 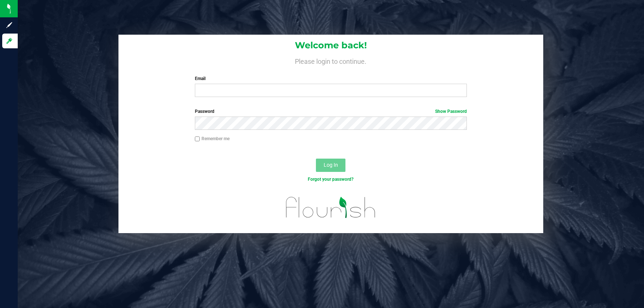 I want to click on inline-svg: Sign up, so click(x=9, y=25).